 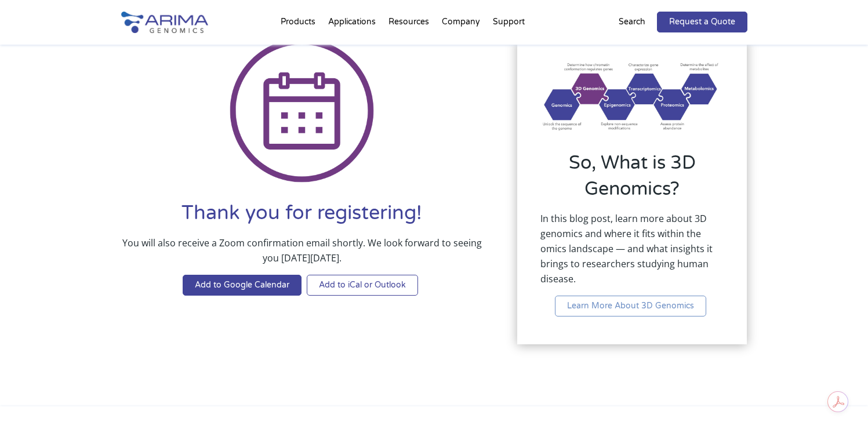 I want to click on a: Learn More About 3D Genomics, so click(x=630, y=307).